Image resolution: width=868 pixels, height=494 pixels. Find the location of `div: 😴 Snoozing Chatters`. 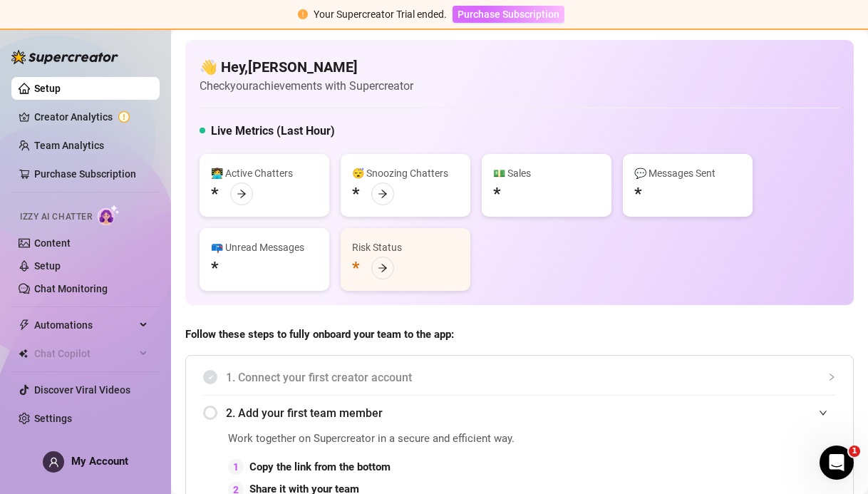

div: 😴 Snoozing Chatters is located at coordinates (405, 173).